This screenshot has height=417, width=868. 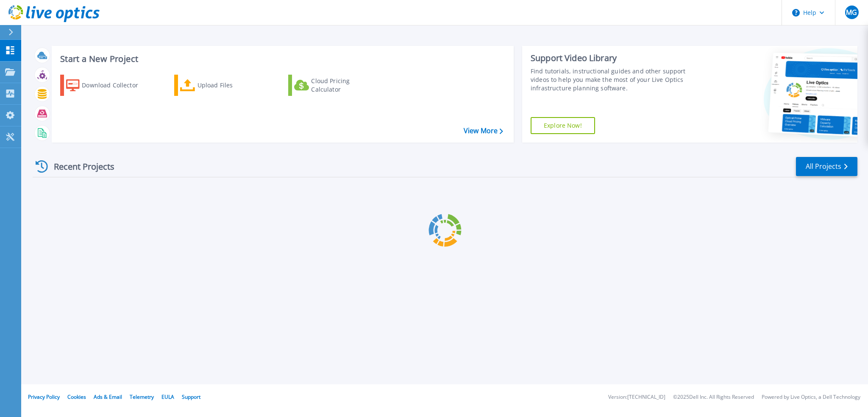 I want to click on div: Cloud Pricing Calculator, so click(x=345, y=85).